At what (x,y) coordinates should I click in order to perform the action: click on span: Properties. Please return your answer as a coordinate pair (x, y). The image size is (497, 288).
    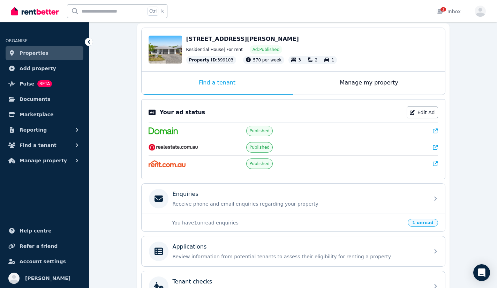
    Looking at the image, I should click on (34, 53).